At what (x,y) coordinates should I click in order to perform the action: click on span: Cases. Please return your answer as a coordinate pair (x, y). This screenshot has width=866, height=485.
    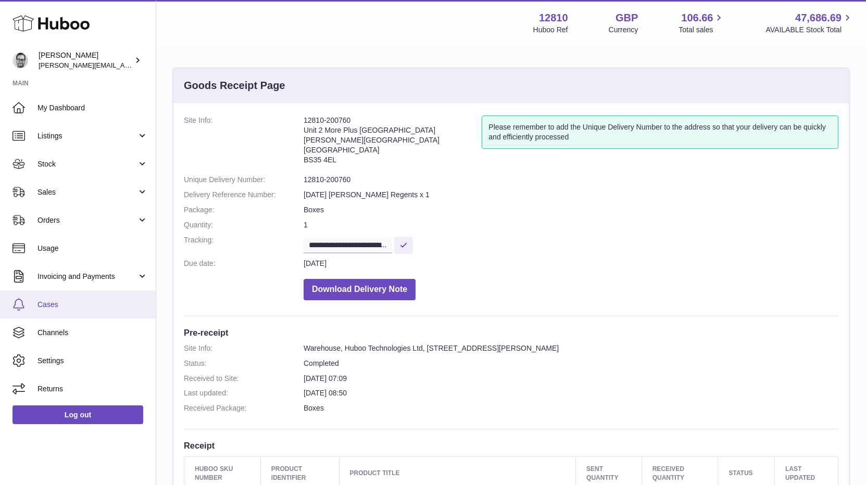
    Looking at the image, I should click on (93, 304).